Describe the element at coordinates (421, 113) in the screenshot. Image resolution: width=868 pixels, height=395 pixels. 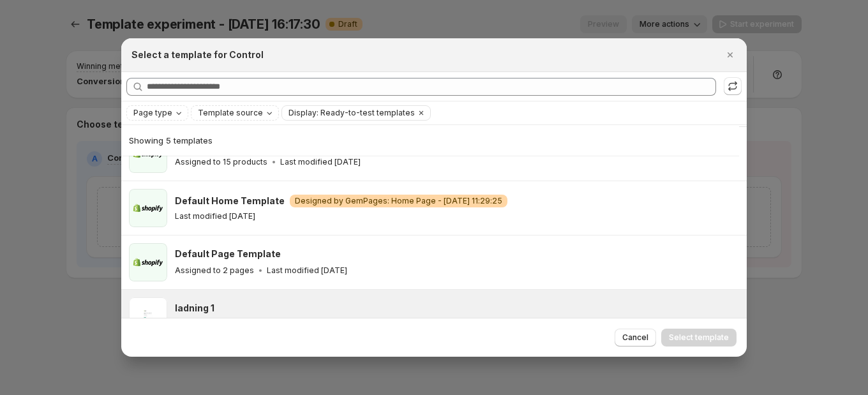
I see `button: Clear` at that location.